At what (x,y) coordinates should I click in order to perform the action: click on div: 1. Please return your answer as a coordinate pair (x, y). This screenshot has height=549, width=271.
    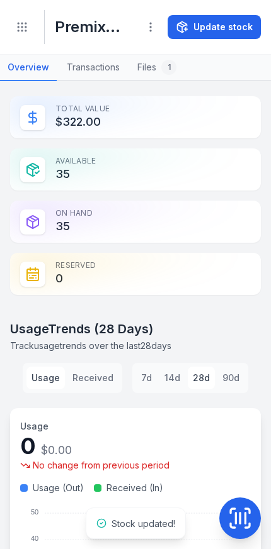
    Looking at the image, I should click on (169, 67).